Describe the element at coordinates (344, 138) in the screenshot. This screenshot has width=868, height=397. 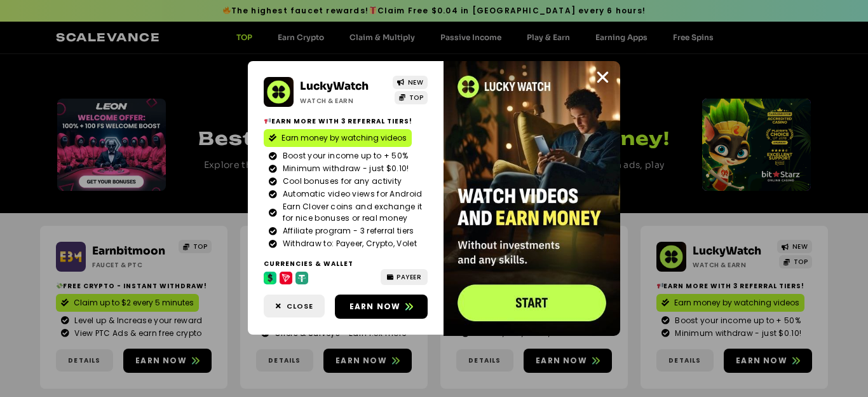
I see `span: Earn money by watching videos` at that location.